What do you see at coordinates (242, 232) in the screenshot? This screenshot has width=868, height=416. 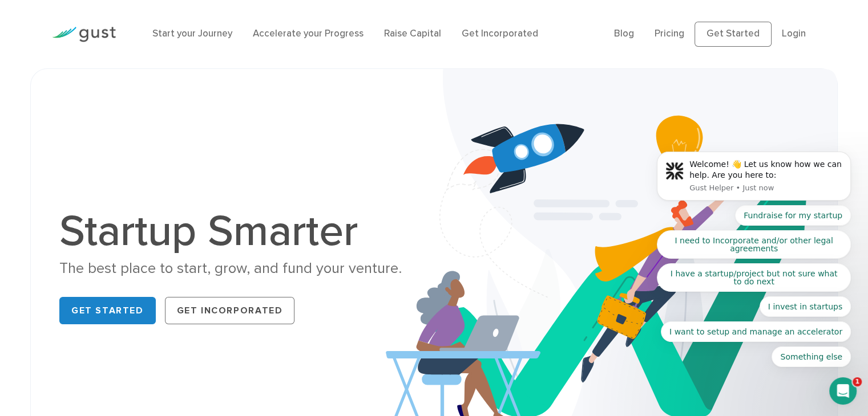 I see `h1: Startup Smarter` at bounding box center [242, 232].